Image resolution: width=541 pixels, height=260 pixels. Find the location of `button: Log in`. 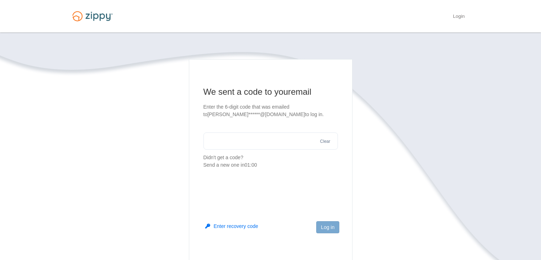

button: Log in is located at coordinates (328, 227).